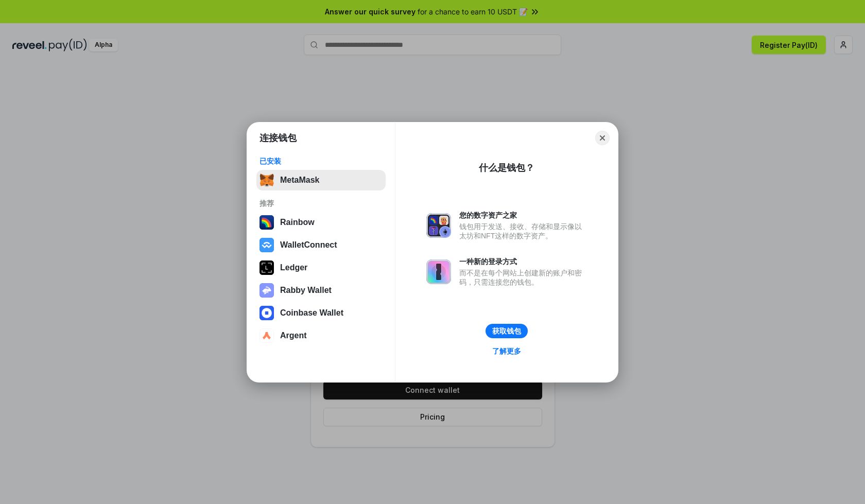  Describe the element at coordinates (320, 204) in the screenshot. I see `div: 推荐` at that location.